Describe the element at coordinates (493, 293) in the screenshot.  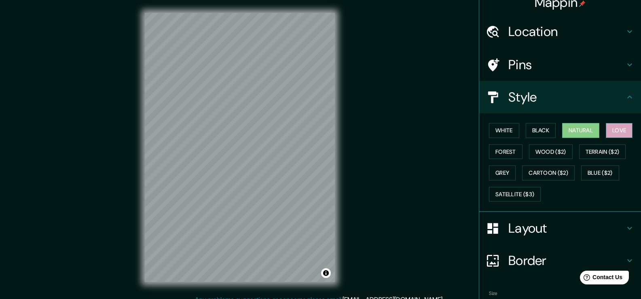
I see `label: Size` at that location.